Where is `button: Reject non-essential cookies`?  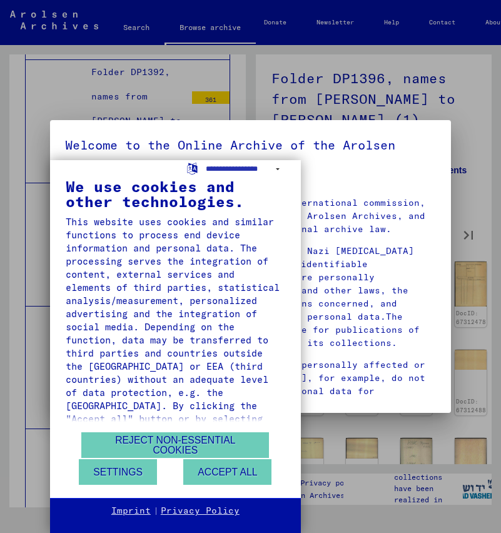 button: Reject non-essential cookies is located at coordinates (175, 445).